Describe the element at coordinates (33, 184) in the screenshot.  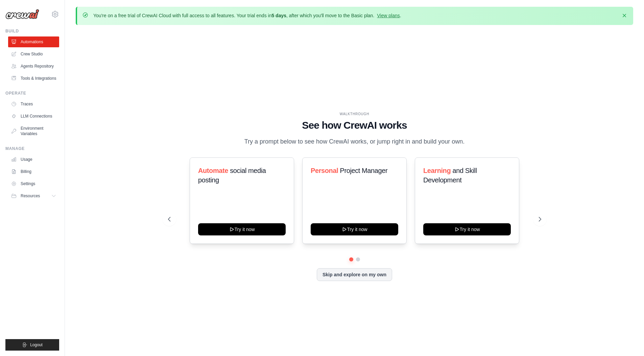
I see `a: Settings` at that location.